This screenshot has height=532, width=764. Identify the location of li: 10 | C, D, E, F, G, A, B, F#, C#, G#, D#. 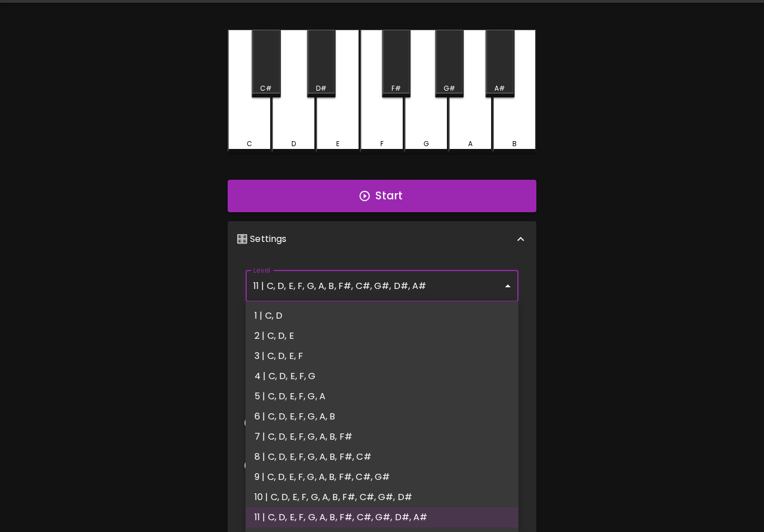
(382, 497).